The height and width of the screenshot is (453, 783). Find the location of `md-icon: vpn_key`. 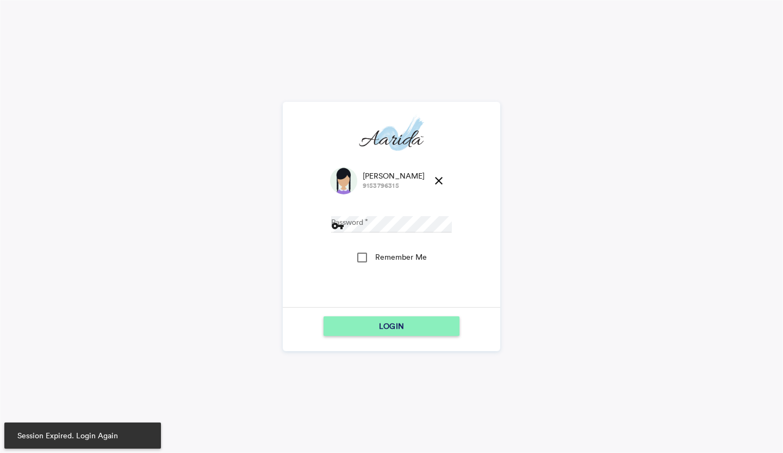

md-icon: vpn_key is located at coordinates (338, 226).